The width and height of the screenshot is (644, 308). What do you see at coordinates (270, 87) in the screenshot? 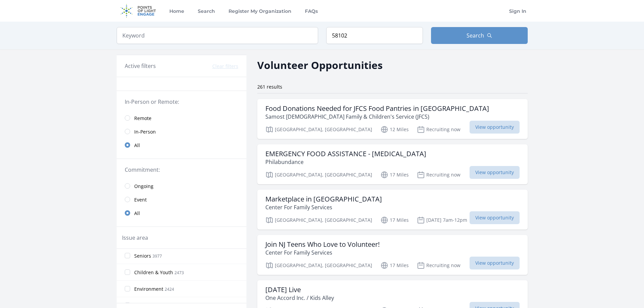
I see `span: 261 results` at bounding box center [270, 87].